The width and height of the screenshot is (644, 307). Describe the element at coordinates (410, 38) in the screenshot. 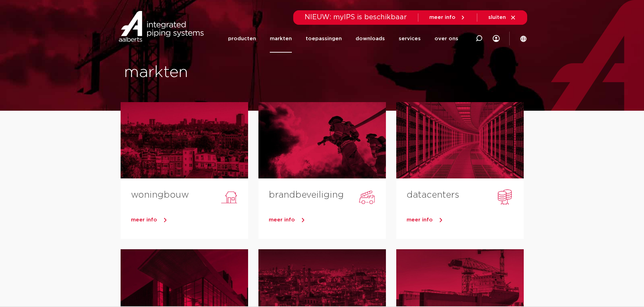

I see `a: services` at that location.